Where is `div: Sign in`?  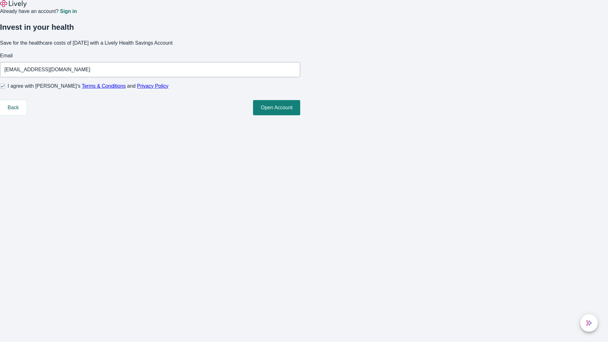 div: Sign in is located at coordinates (68, 11).